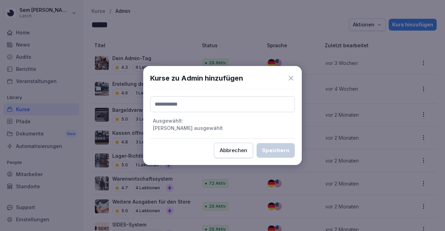  Describe the element at coordinates (196, 78) in the screenshot. I see `h1: Kurse zu Admin hinzufügen` at that location.